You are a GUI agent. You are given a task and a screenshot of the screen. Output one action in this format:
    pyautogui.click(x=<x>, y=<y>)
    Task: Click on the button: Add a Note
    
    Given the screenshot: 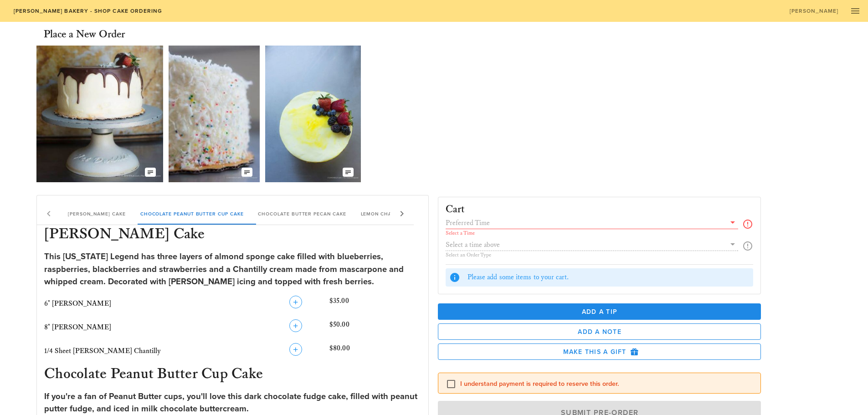 What is the action you would take?
    pyautogui.click(x=599, y=331)
    